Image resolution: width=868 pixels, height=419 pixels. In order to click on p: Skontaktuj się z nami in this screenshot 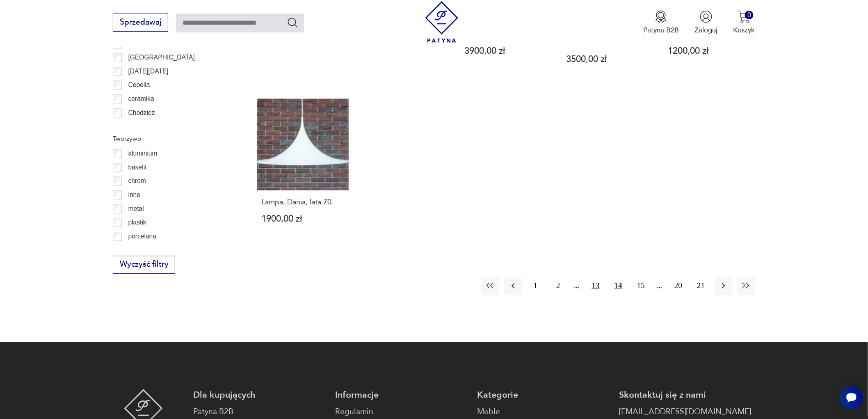, I will do `click(685, 395)`.